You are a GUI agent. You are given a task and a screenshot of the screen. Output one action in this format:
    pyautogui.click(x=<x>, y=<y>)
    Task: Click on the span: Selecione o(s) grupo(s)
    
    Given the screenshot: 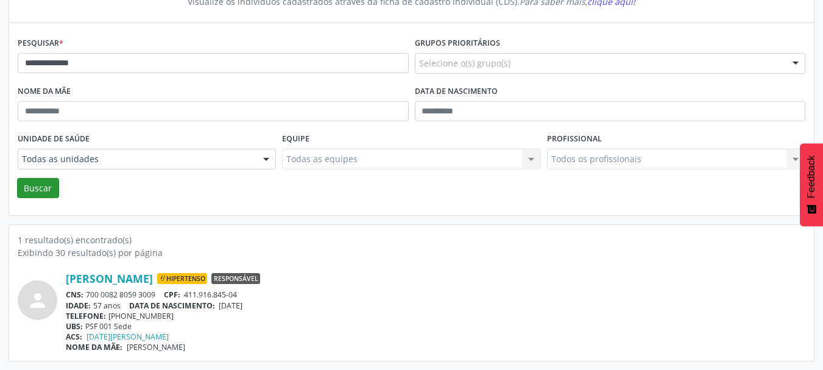 What is the action you would take?
    pyautogui.click(x=465, y=63)
    